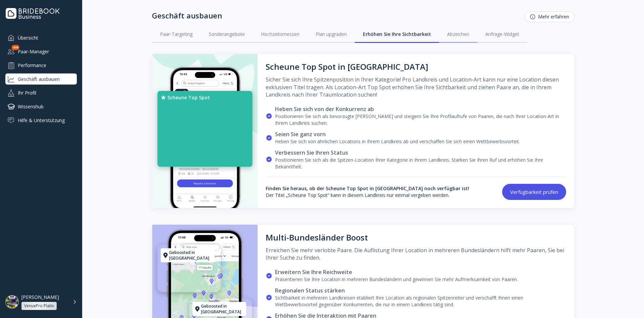 The height and width of the screenshot is (318, 644). I want to click on div: Erhöhen Sie Ihre Sichtbarkeit, so click(397, 34).